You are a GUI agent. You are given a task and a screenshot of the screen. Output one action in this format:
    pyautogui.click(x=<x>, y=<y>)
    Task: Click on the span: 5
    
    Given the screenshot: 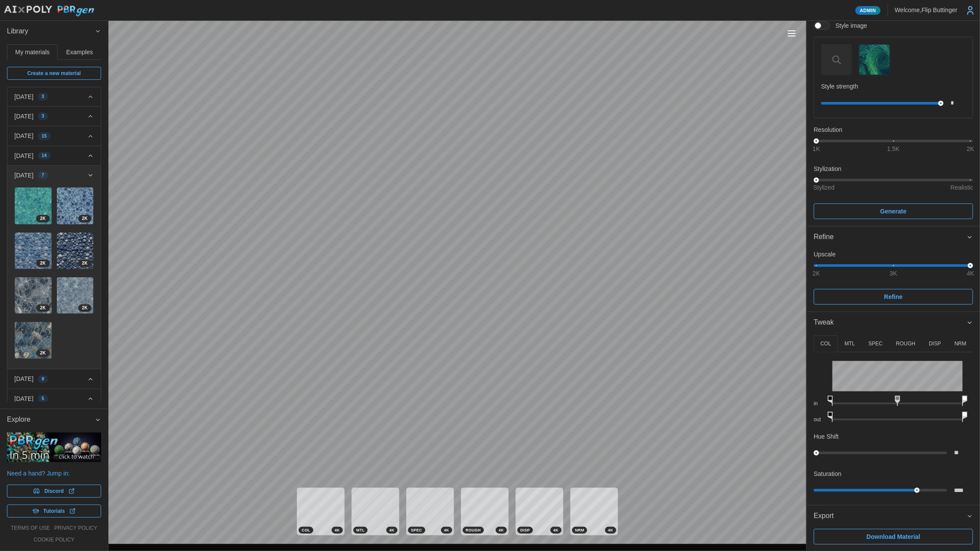 What is the action you would take?
    pyautogui.click(x=43, y=399)
    